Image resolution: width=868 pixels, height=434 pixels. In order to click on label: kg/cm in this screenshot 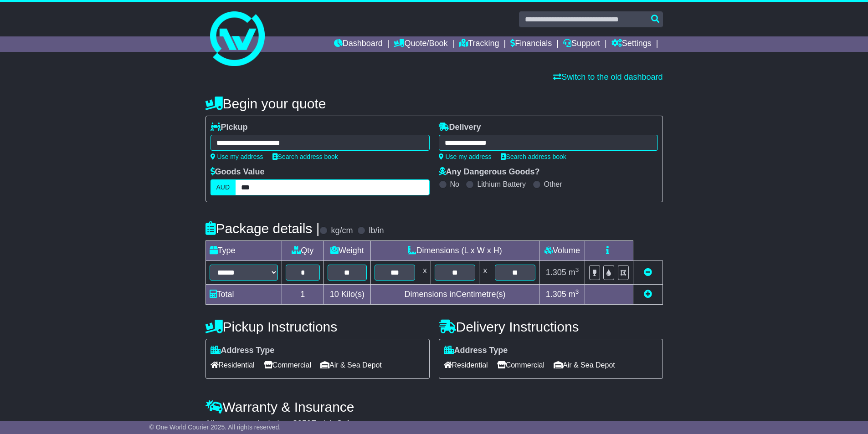, I will do `click(342, 231)`.